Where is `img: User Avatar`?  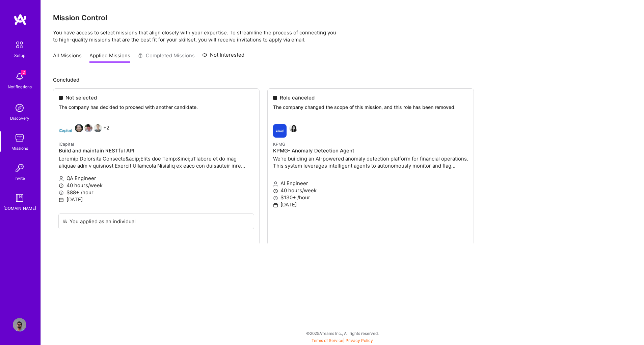 img: User Avatar is located at coordinates (20, 325).